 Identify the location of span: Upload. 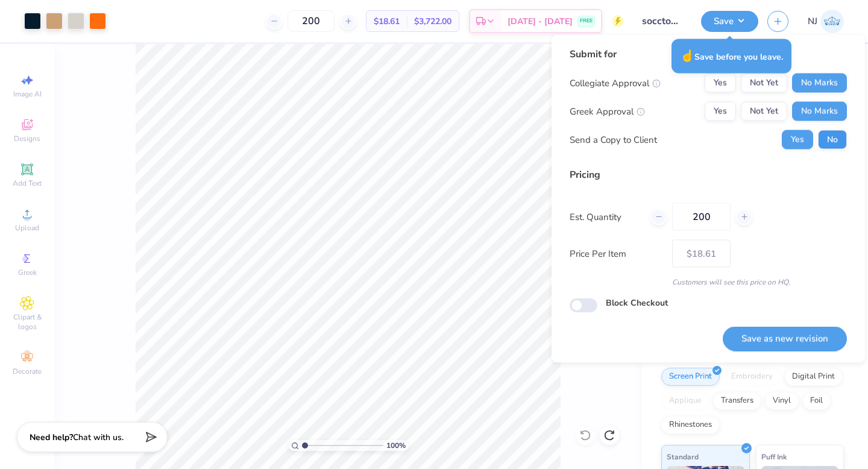
(27, 228).